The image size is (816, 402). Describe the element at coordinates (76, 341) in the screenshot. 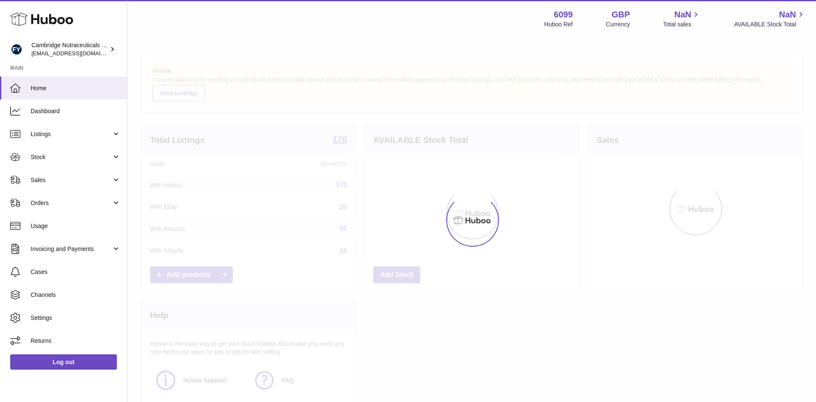

I see `span: Returns` at that location.